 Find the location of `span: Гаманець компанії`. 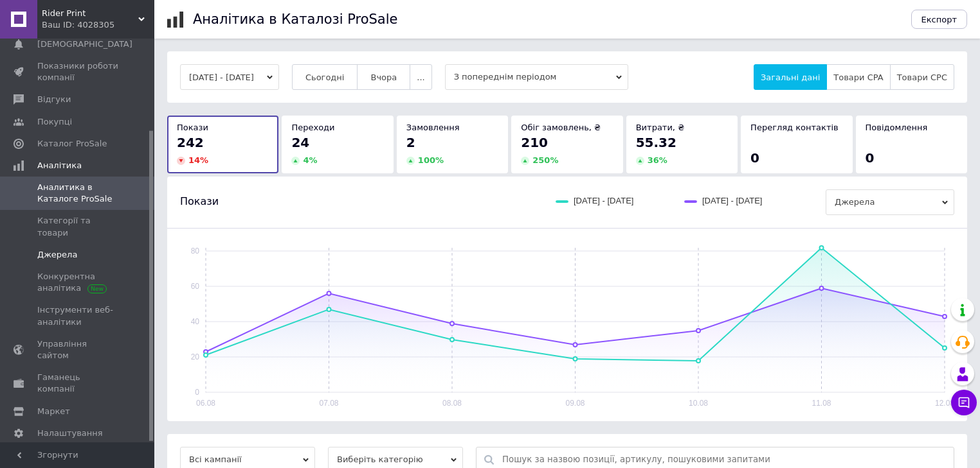

span: Гаманець компанії is located at coordinates (78, 384).